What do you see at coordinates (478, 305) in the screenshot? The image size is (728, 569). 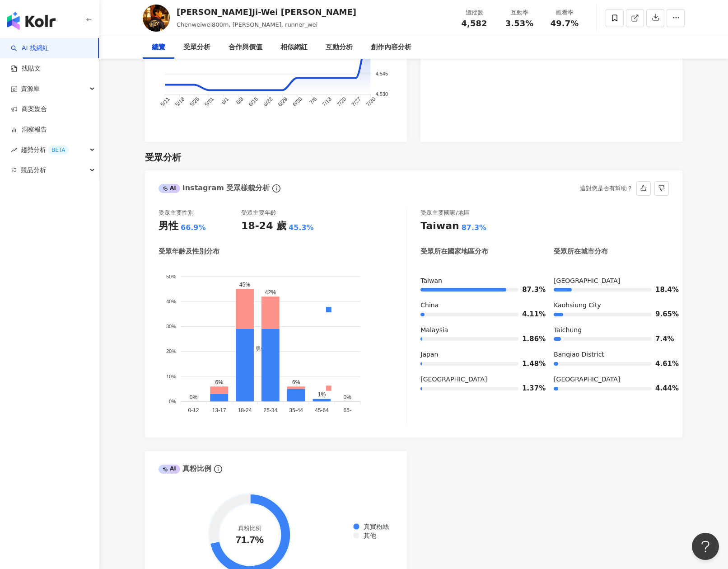 I see `div: China` at bounding box center [478, 305].